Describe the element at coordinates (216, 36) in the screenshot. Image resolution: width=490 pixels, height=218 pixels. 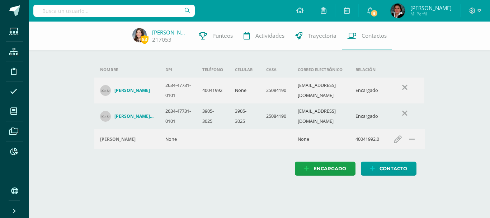
I see `a: Punteos` at that location.